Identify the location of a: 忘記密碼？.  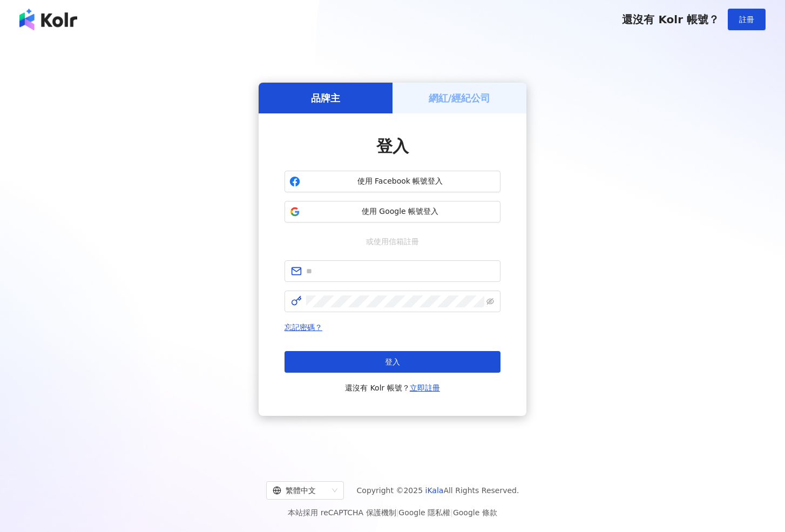
(303, 327).